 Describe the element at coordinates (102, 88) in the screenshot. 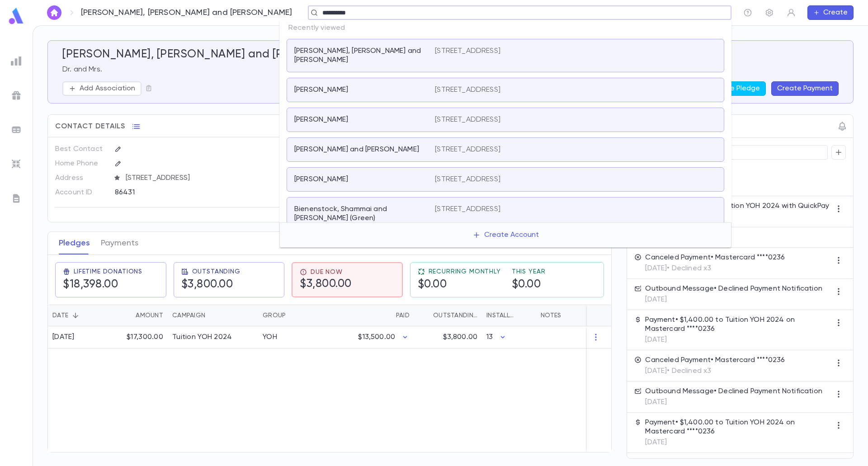

I see `button: Add Association` at that location.